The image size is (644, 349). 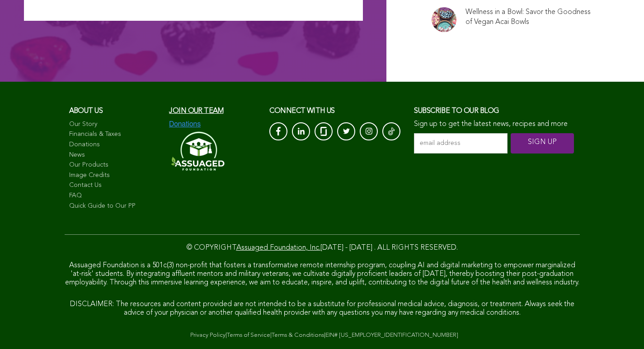 I want to click on span: CONNECT with us, so click(x=302, y=111).